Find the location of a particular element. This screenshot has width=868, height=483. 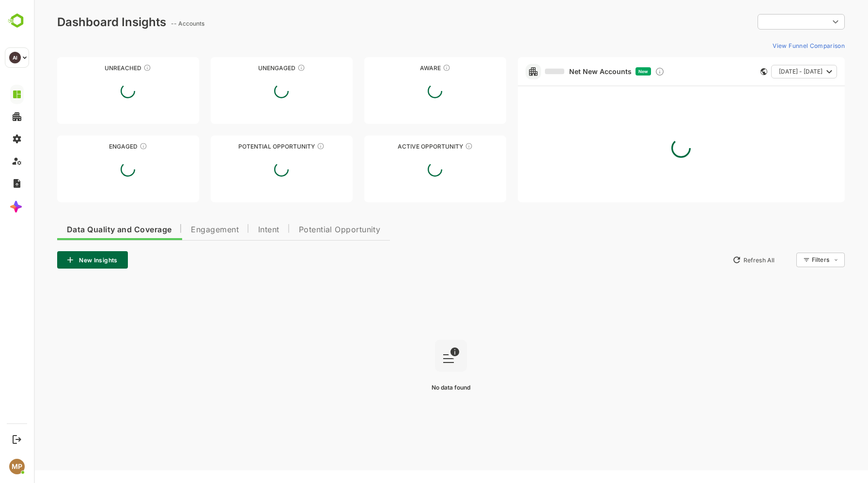

button: New Insights is located at coordinates (58, 260).